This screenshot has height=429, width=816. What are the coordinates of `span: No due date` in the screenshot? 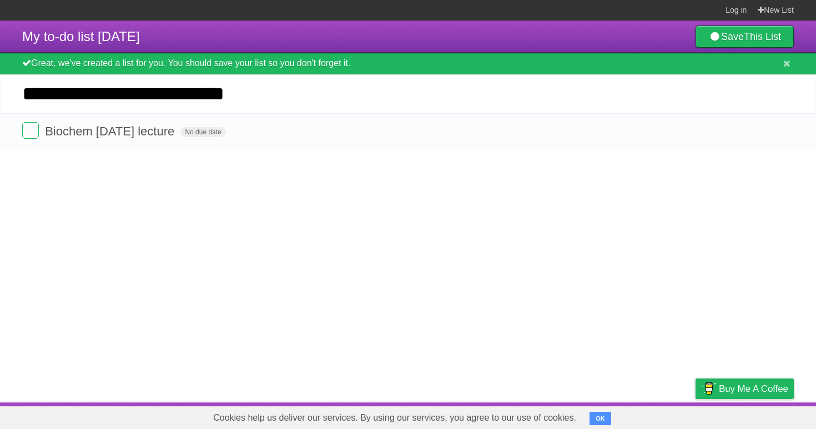 It's located at (203, 132).